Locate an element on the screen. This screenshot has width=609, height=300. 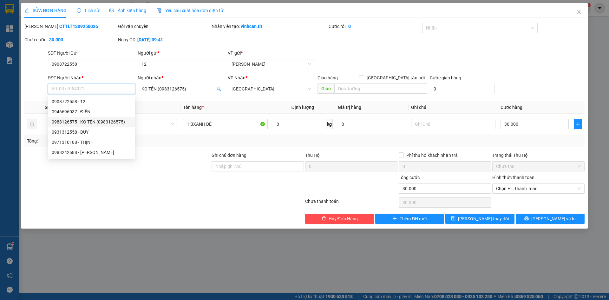
b: CTTLT1209250026 is located at coordinates (79, 26).